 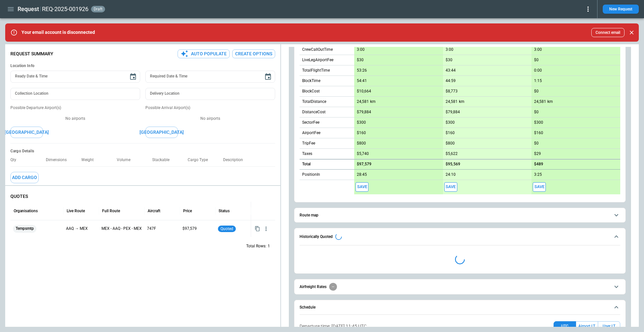 I want to click on button: Schedule, so click(x=460, y=308).